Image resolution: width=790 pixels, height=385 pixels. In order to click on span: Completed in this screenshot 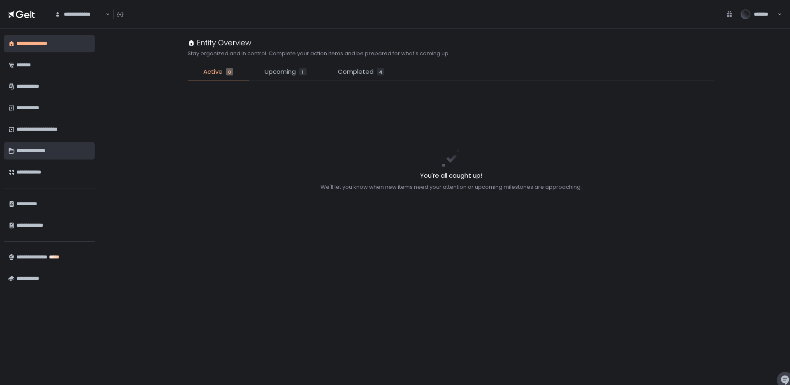, I will do `click(356, 72)`.